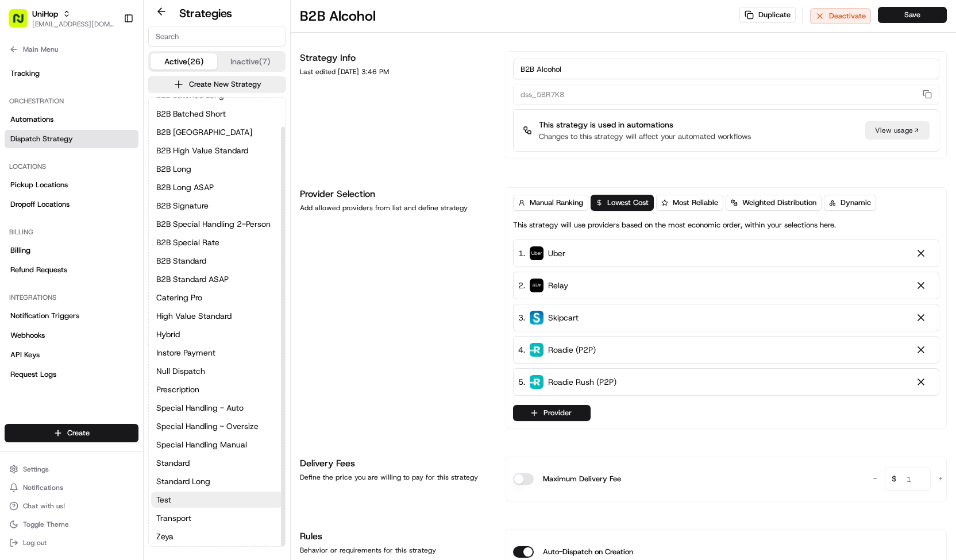  What do you see at coordinates (396, 208) in the screenshot?
I see `div: Add allowed providers from list and define strategy` at bounding box center [396, 208].